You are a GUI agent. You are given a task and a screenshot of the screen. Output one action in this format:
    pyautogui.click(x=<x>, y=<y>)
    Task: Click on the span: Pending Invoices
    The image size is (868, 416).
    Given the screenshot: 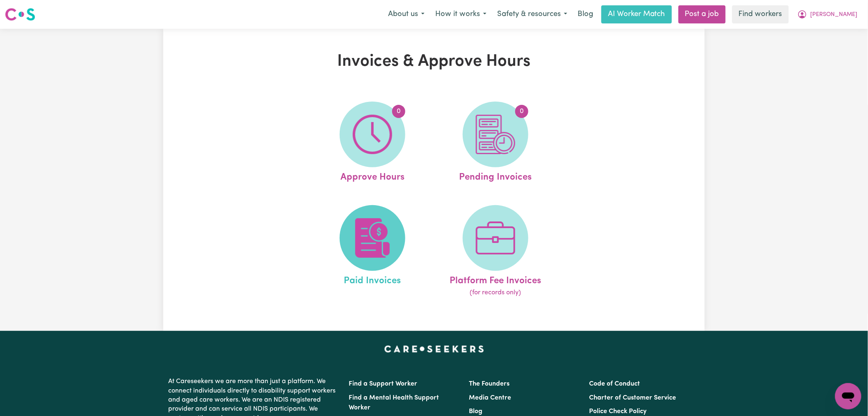 What is the action you would take?
    pyautogui.click(x=496, y=176)
    